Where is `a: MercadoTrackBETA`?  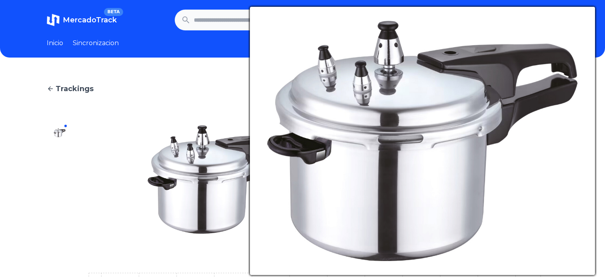
a: MercadoTrackBETA is located at coordinates (82, 20).